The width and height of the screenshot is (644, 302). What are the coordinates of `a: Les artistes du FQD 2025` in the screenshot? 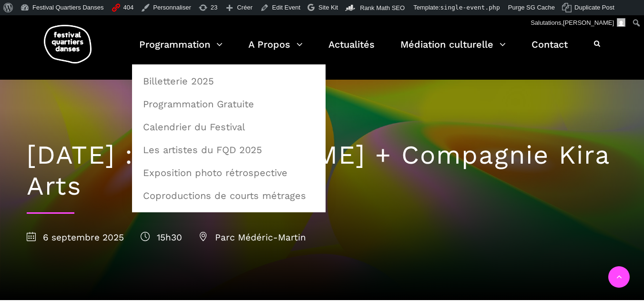 It's located at (228, 149).